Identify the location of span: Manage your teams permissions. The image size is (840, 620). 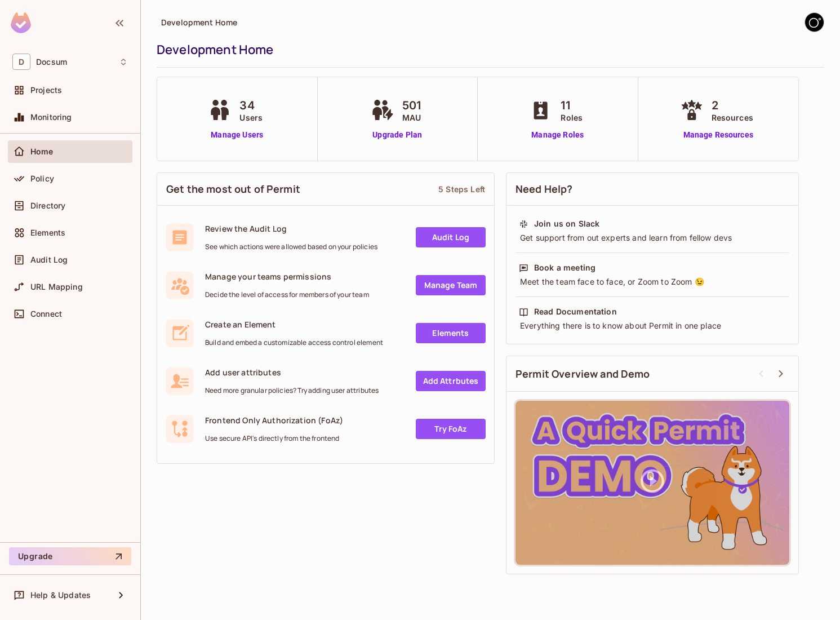
(287, 276).